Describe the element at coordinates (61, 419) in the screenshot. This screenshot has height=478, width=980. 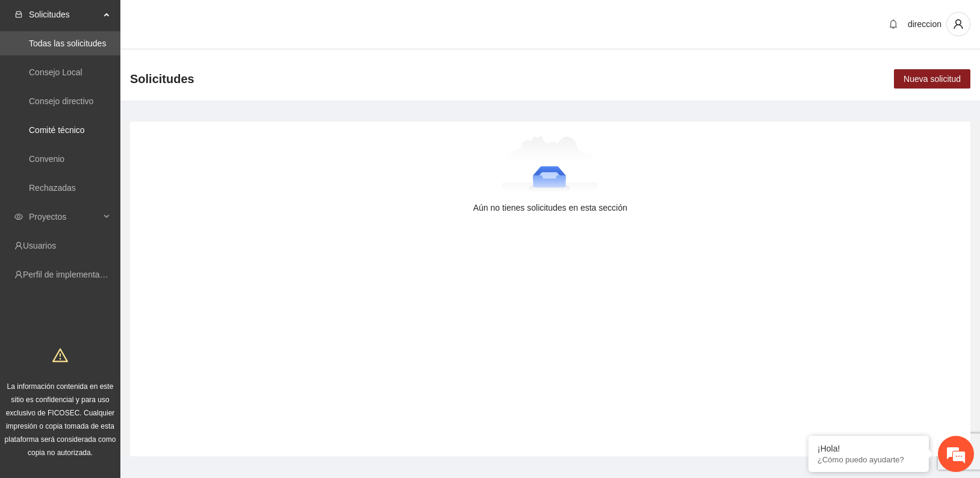
I see `span: La información contenida en este sitio es confidencial y para uso exclusivo de FICOSEC. Cualquier...` at that location.